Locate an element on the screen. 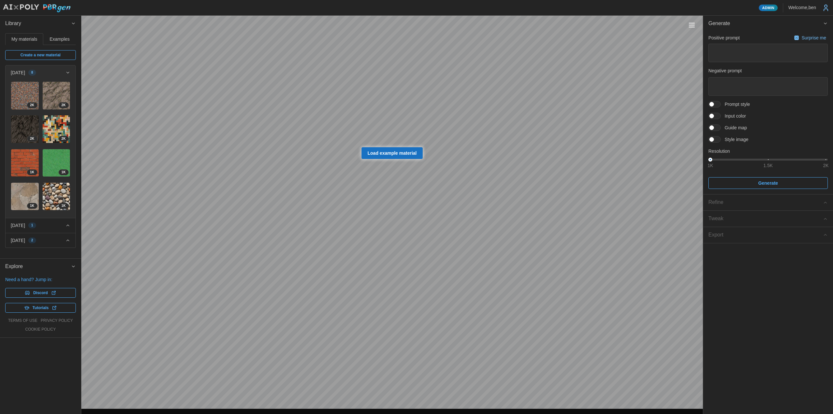 The width and height of the screenshot is (833, 414). p: Welcome, ben is located at coordinates (802, 7).